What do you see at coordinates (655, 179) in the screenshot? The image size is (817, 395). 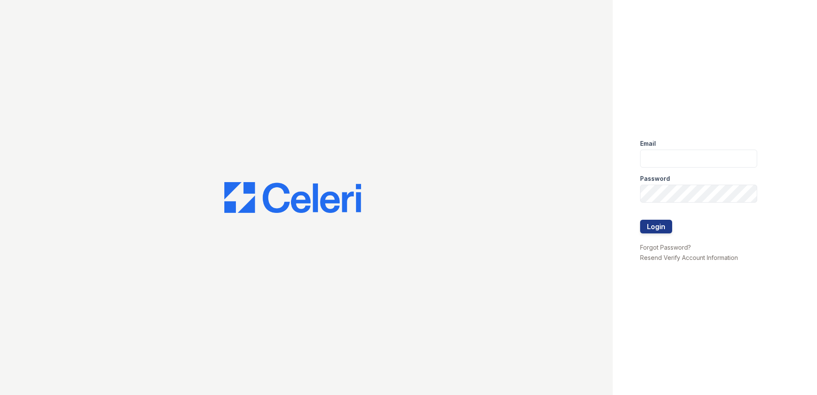 I see `label: Password` at bounding box center [655, 179].